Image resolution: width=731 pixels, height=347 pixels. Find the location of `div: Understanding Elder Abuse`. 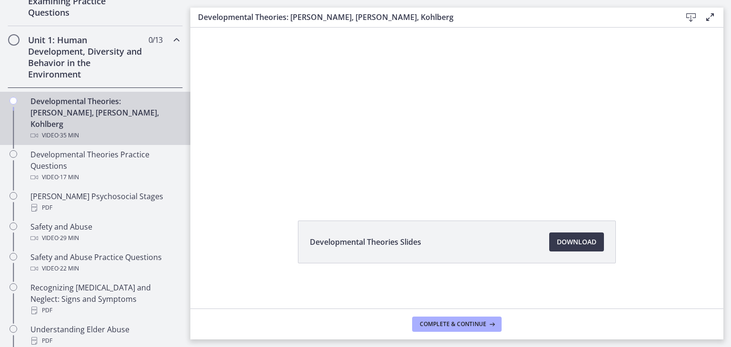

div: Understanding Elder Abuse is located at coordinates (105, 335).